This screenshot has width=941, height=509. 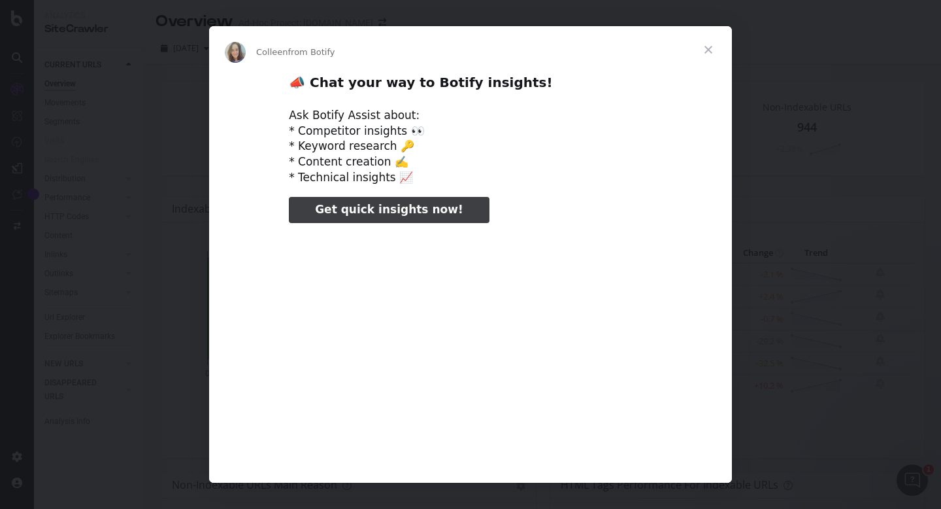 I want to click on span: from Botify, so click(x=312, y=52).